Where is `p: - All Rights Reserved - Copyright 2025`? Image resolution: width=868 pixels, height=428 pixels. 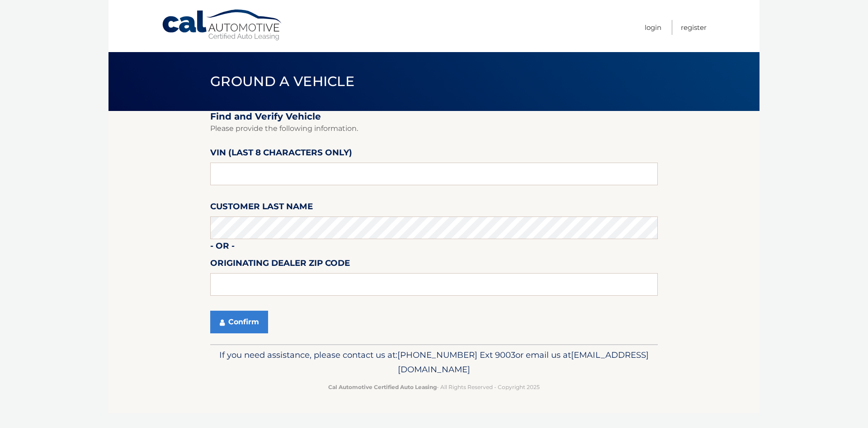
p: - All Rights Reserved - Copyright 2025 is located at coordinates (434, 386).